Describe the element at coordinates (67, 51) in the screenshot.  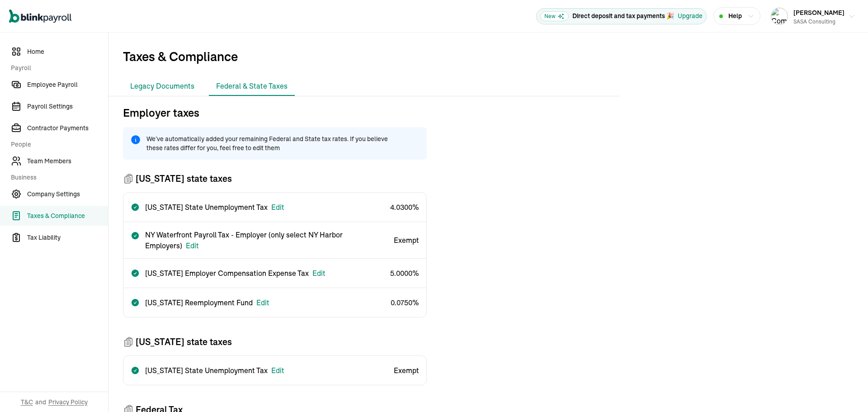
I see `span: Home` at that location.